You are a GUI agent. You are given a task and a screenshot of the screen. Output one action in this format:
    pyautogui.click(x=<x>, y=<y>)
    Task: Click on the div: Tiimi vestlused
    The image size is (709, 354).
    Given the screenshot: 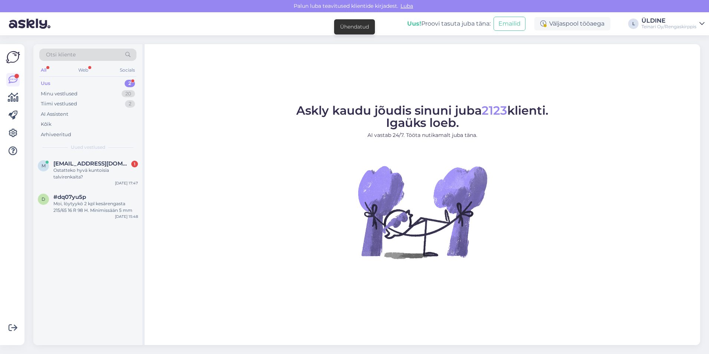 What is the action you would take?
    pyautogui.click(x=59, y=104)
    